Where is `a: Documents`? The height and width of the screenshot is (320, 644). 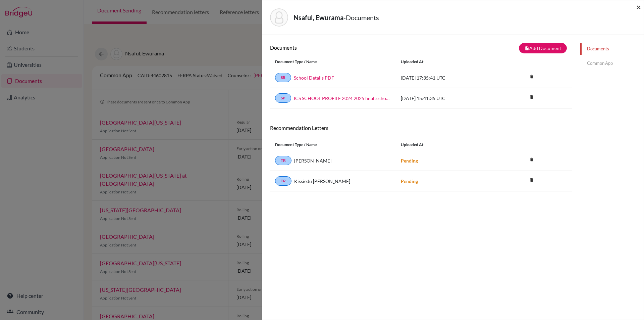
a: Documents is located at coordinates (612, 49).